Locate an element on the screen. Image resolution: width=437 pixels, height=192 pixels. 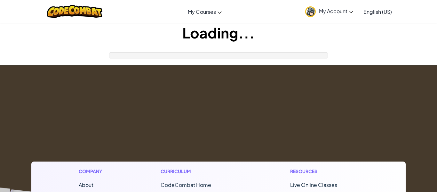
a: My Courses is located at coordinates (205, 12).